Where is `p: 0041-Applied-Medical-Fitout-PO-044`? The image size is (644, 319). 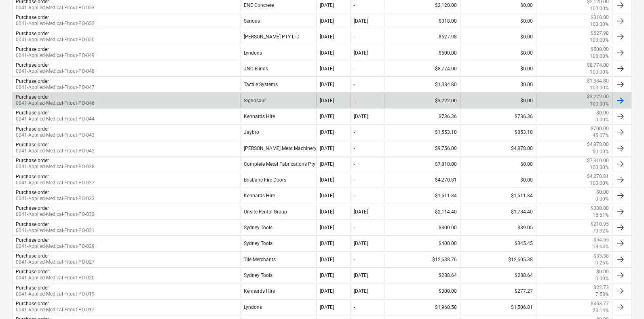 p: 0041-Applied-Medical-Fitout-PO-044 is located at coordinates (55, 119).